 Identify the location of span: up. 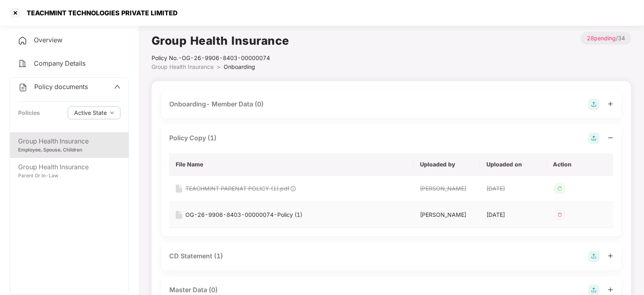
(117, 86).